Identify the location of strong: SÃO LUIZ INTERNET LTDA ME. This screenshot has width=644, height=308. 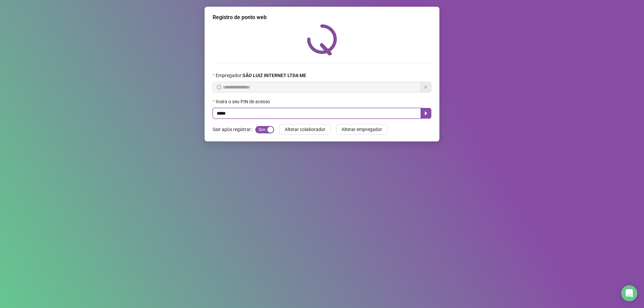
(274, 75).